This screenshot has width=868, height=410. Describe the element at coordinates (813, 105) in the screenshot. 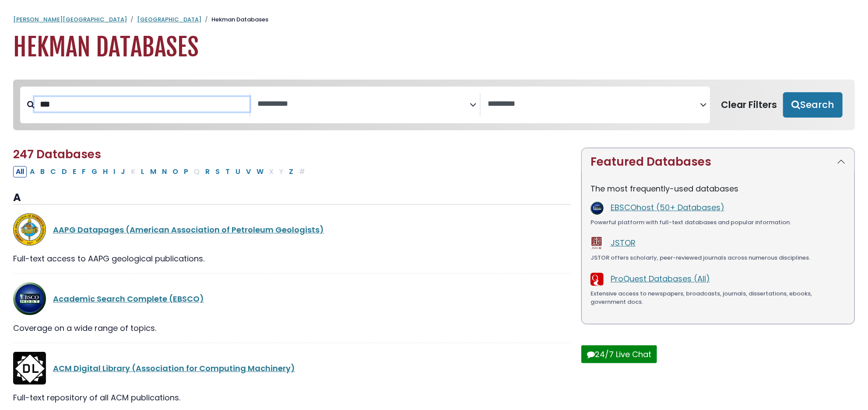

I see `button: Submit for Search Results` at that location.